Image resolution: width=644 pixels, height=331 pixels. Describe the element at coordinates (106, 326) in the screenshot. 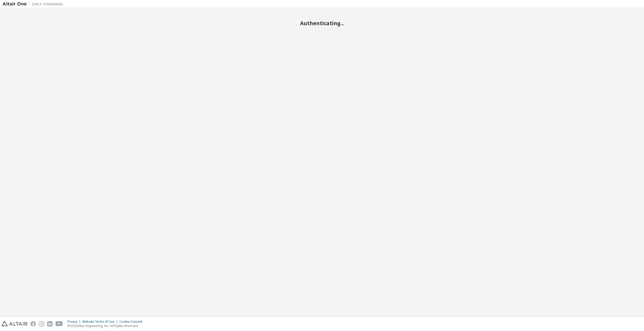

I see `p: © 2025 Altair Engineering, Inc. All Rights Reserved.` at that location.